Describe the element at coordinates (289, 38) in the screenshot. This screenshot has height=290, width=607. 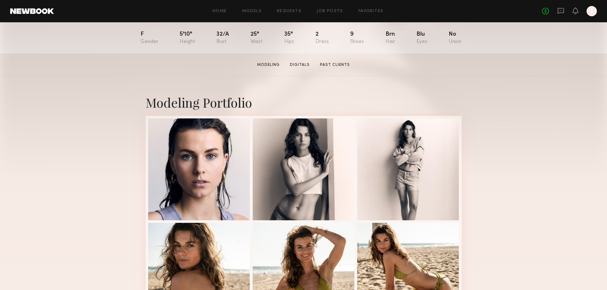
I see `div: 35"` at that location.